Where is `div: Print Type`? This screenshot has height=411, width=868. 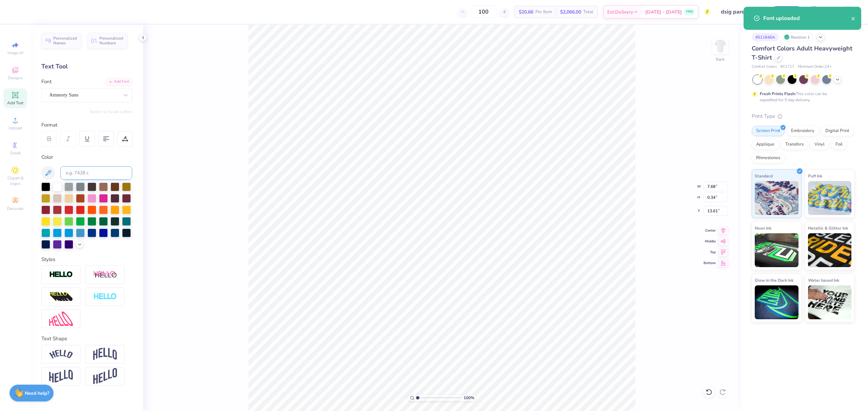
div: Print Type is located at coordinates (803, 116).